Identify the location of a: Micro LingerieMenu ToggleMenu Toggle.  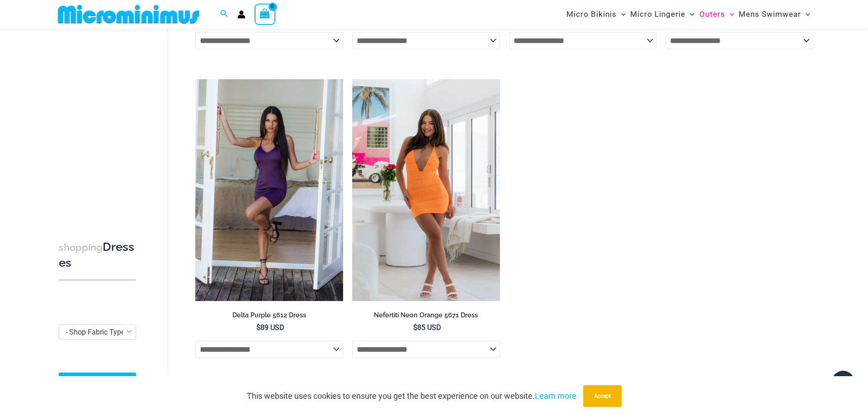
(663, 14).